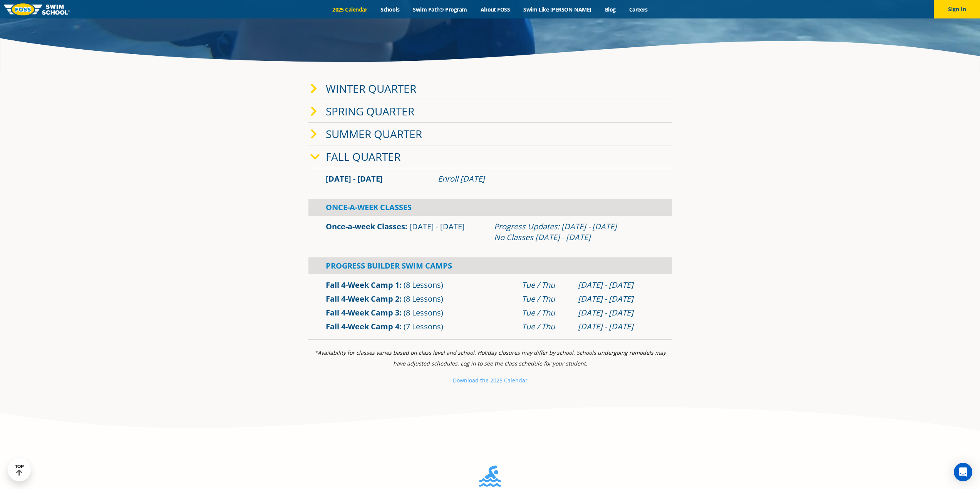 This screenshot has width=980, height=489. Describe the element at coordinates (362, 285) in the screenshot. I see `a: Fall 4-Week Camp 1` at that location.